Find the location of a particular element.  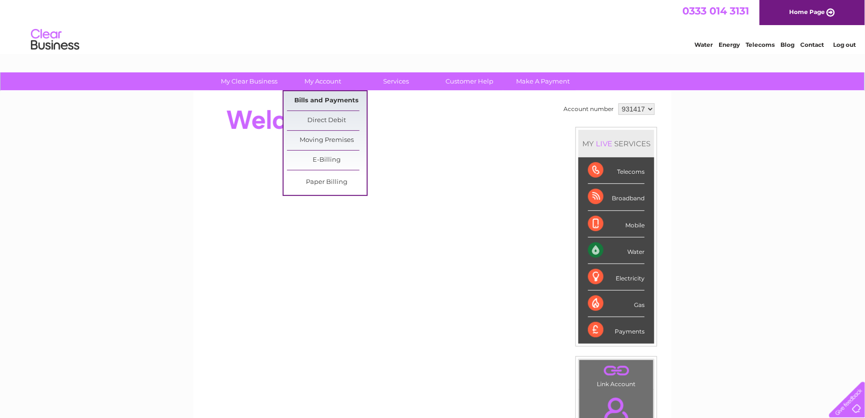

a: Contact is located at coordinates (812, 44).